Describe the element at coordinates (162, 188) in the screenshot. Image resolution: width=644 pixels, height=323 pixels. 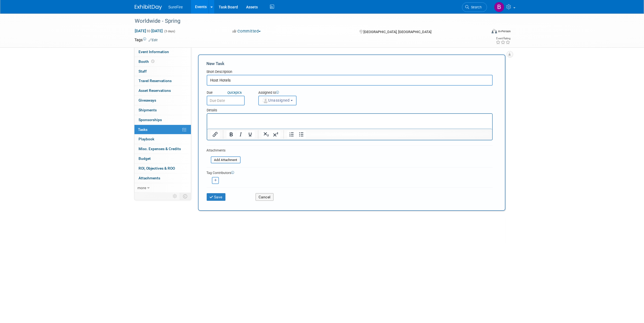
I see `a: more` at that location.